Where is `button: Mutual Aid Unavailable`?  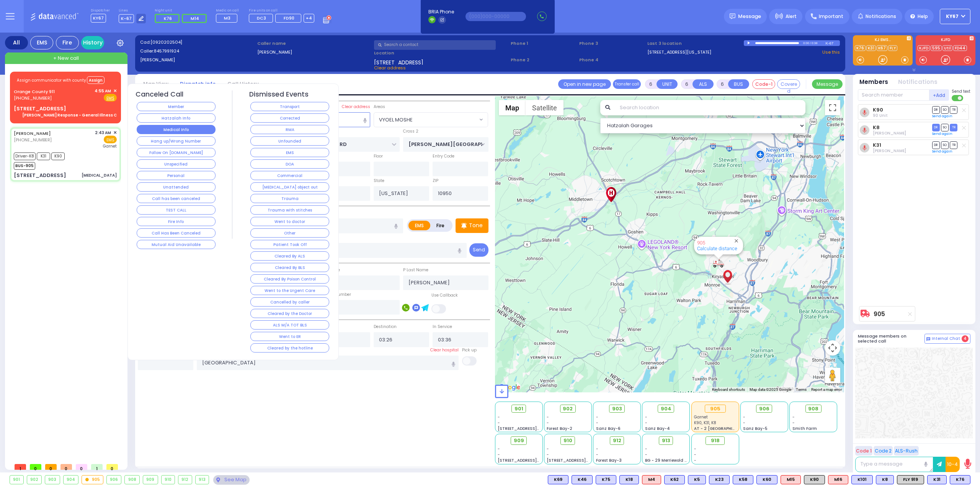 button: Mutual Aid Unavailable is located at coordinates (176, 244).